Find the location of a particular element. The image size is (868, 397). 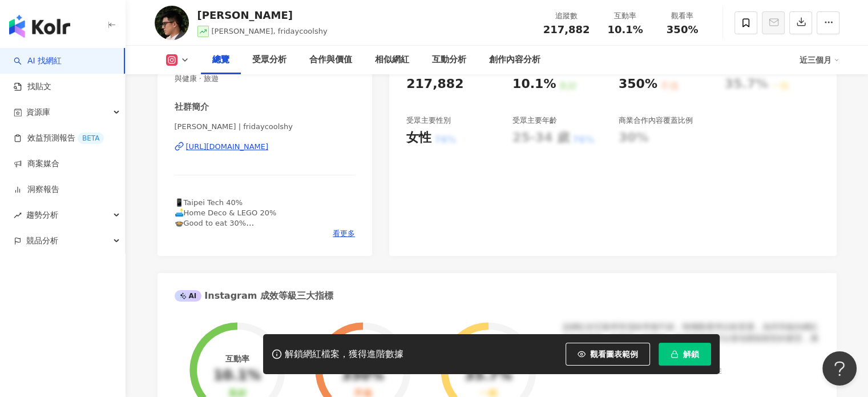

a: 洞察報告 is located at coordinates (36, 190).